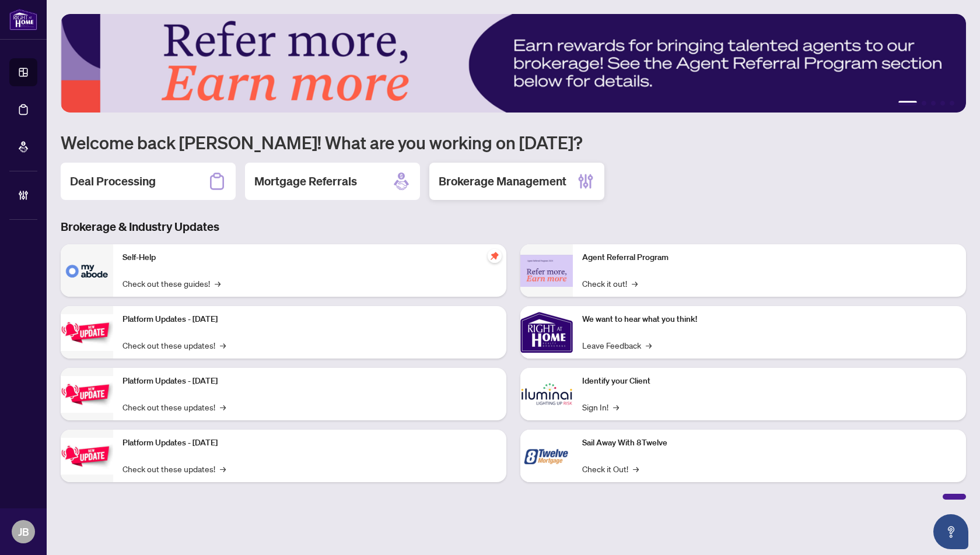  Describe the element at coordinates (950, 532) in the screenshot. I see `button: Open asap` at that location.